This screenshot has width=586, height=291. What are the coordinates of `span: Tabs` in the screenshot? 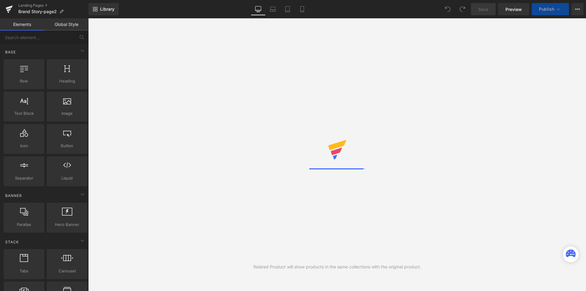 It's located at (24, 271).